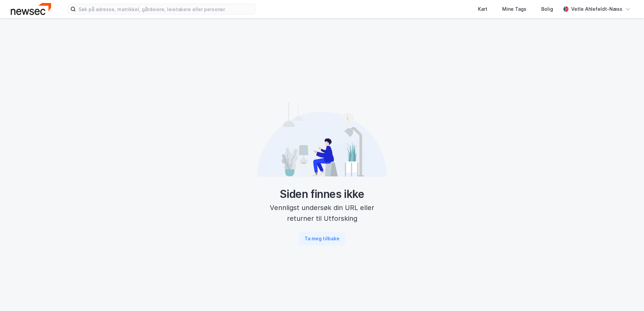 This screenshot has width=644, height=311. Describe the element at coordinates (31, 9) in the screenshot. I see `img: newsec-logo.f6e21ccffca1b3a03d2d.png` at that location.